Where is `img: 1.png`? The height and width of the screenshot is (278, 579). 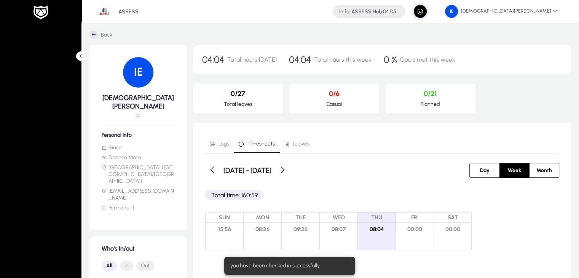 img: 1.png is located at coordinates (104, 11).